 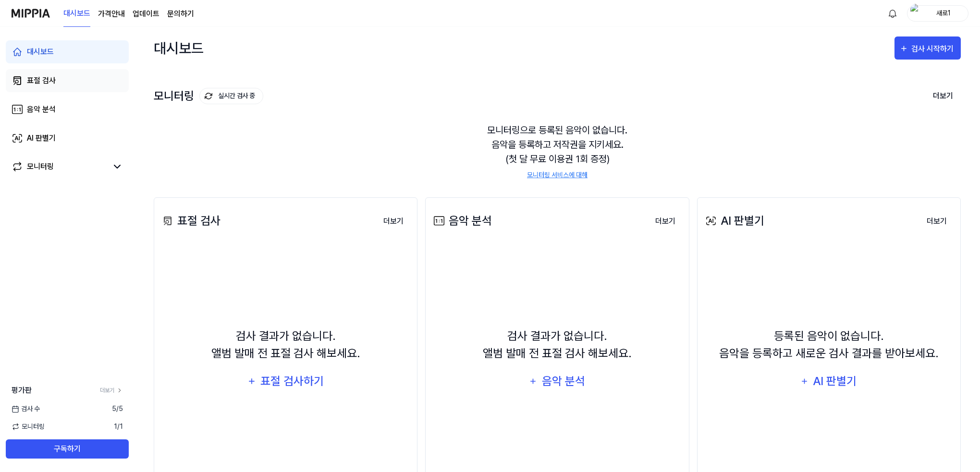 I want to click on a: 가격안내, so click(x=112, y=14).